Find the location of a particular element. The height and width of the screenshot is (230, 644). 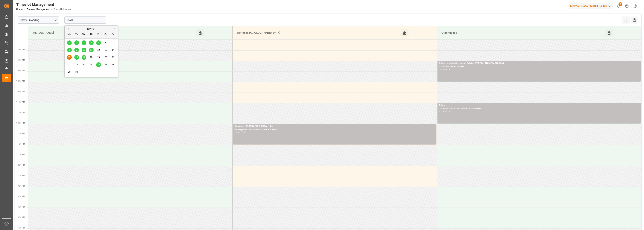

a: Home is located at coordinates (19, 10).